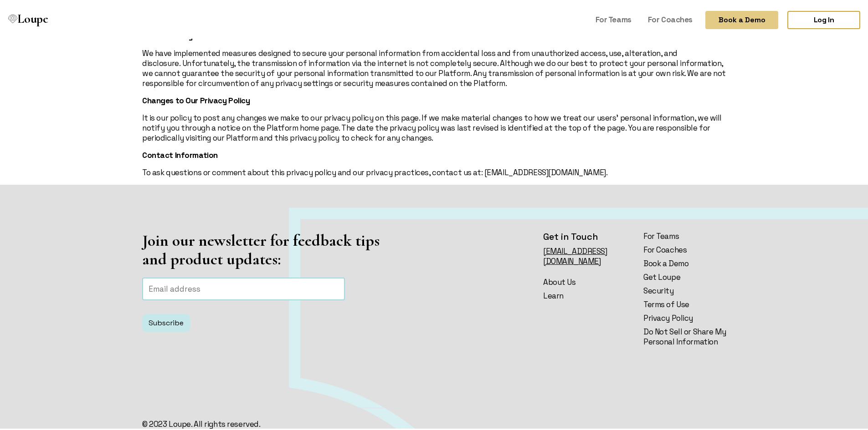 Image resolution: width=868 pixels, height=430 pixels. I want to click on a: Log In, so click(823, 18).